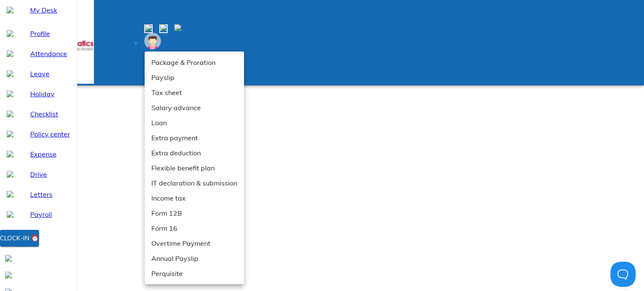  I want to click on li: Package & Proration, so click(194, 63).